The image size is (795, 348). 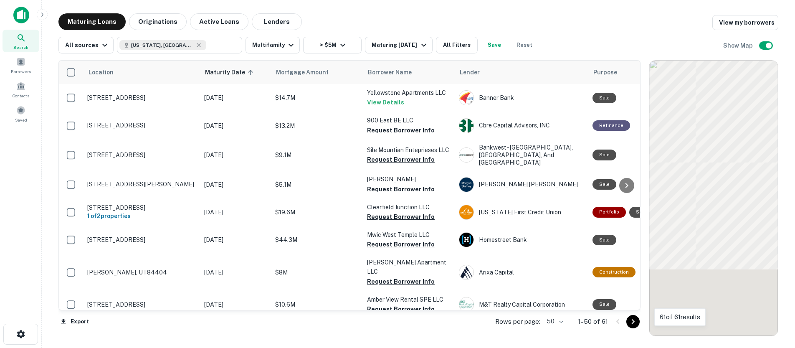 What do you see at coordinates (219, 22) in the screenshot?
I see `button: Active Loans` at bounding box center [219, 22].